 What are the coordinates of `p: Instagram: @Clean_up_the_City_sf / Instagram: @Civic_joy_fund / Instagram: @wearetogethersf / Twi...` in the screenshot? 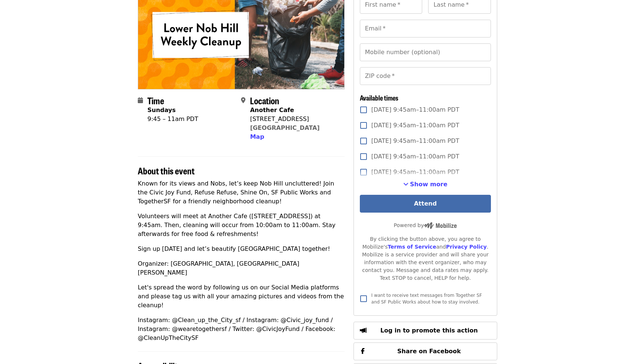 It's located at (241, 329).